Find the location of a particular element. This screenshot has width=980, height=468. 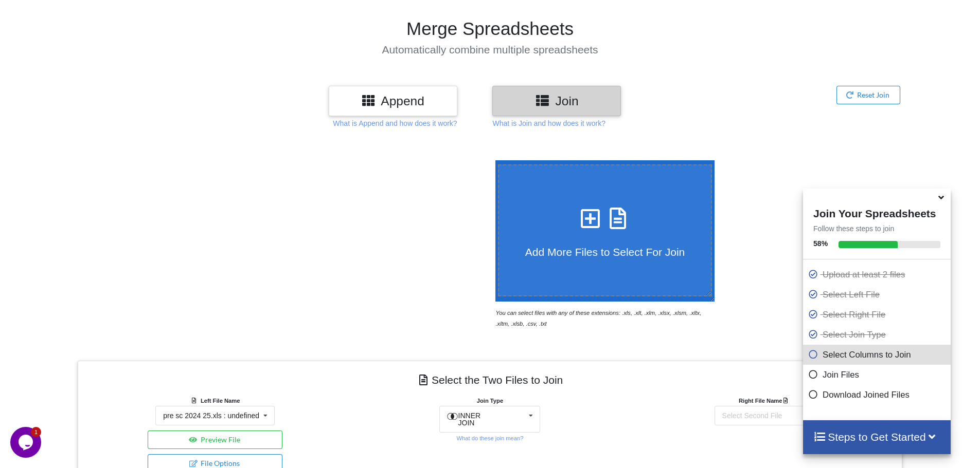

div: pre sc 2024 25.xls : undefined is located at coordinates (211, 416).